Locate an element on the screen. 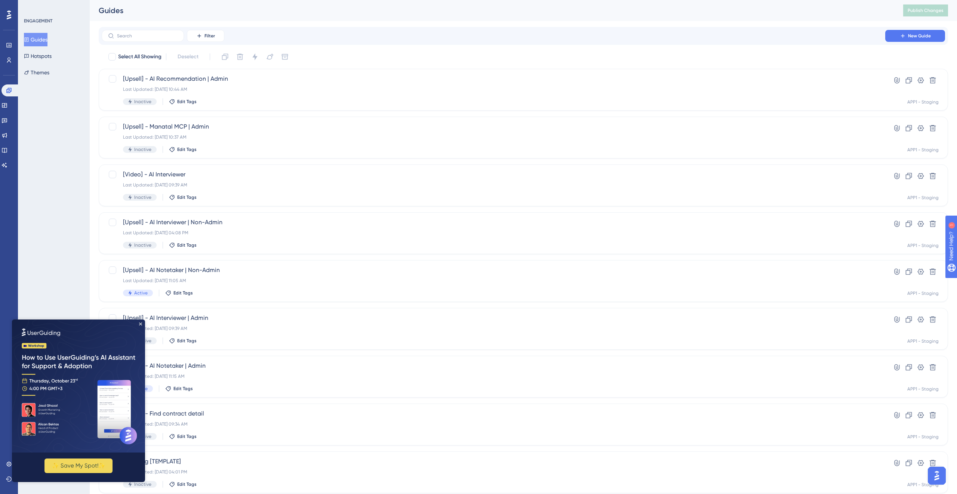 Image resolution: width=957 pixels, height=494 pixels. button: Filter is located at coordinates (206, 36).